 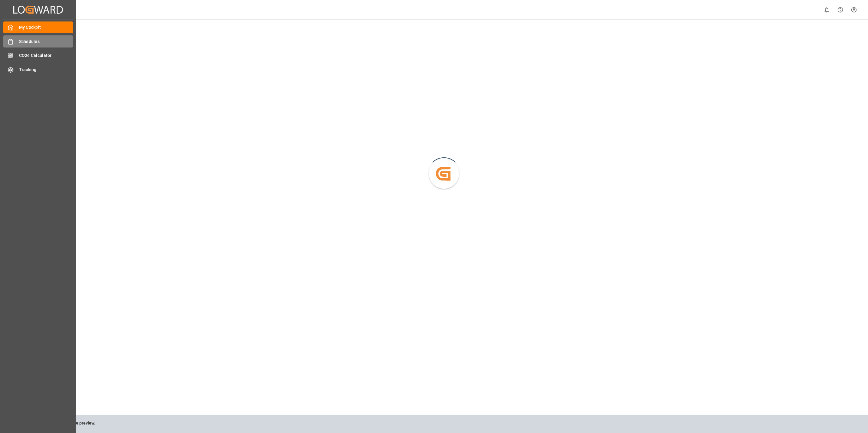 I want to click on a: CO2e Calculator, so click(x=38, y=56).